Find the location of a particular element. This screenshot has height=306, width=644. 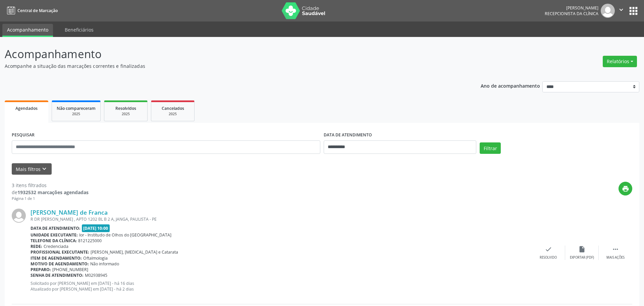

a: Beneficiários is located at coordinates (79, 29).